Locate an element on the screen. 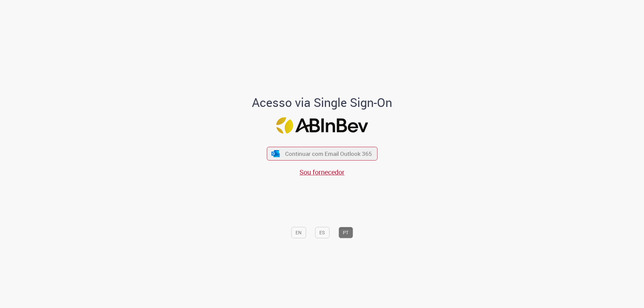 This screenshot has width=644, height=308. span: Continuar com Email Outlook 365 is located at coordinates (328, 154).